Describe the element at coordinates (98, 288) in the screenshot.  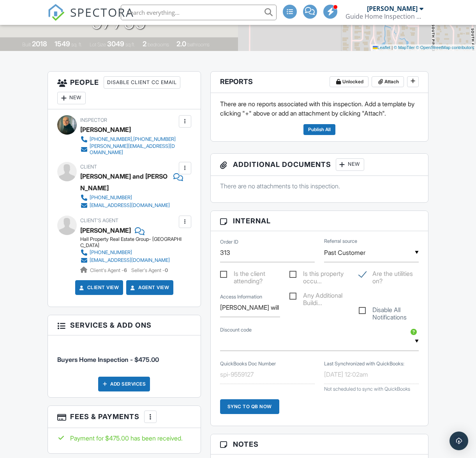
I see `a: Client View` at that location.